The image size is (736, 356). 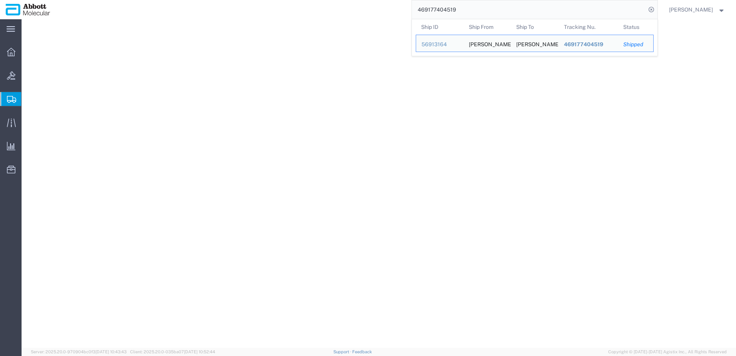 What do you see at coordinates (343, 351) in the screenshot?
I see `a: Support` at bounding box center [343, 351].